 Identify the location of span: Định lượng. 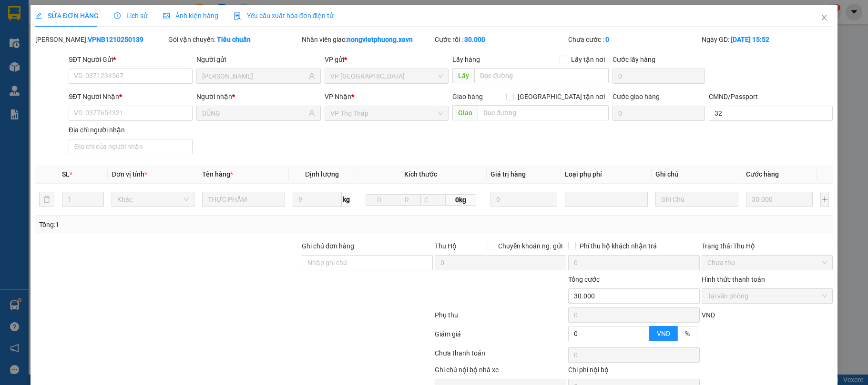
(322, 175).